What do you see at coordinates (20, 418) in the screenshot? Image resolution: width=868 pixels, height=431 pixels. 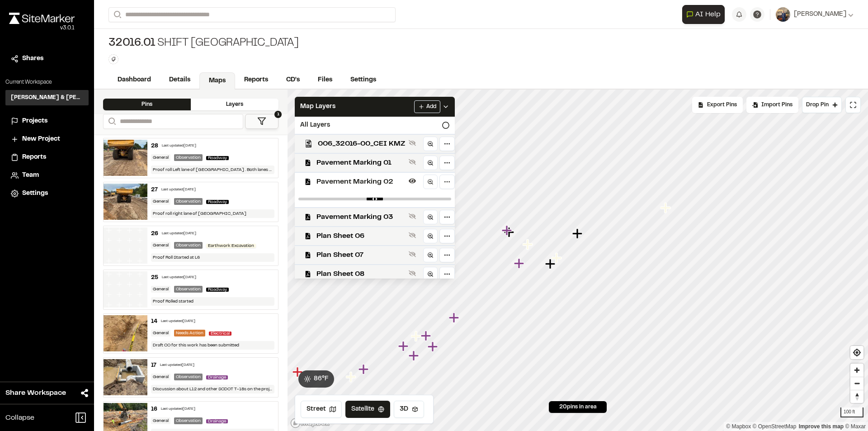 I see `span: Collapse` at bounding box center [20, 418].